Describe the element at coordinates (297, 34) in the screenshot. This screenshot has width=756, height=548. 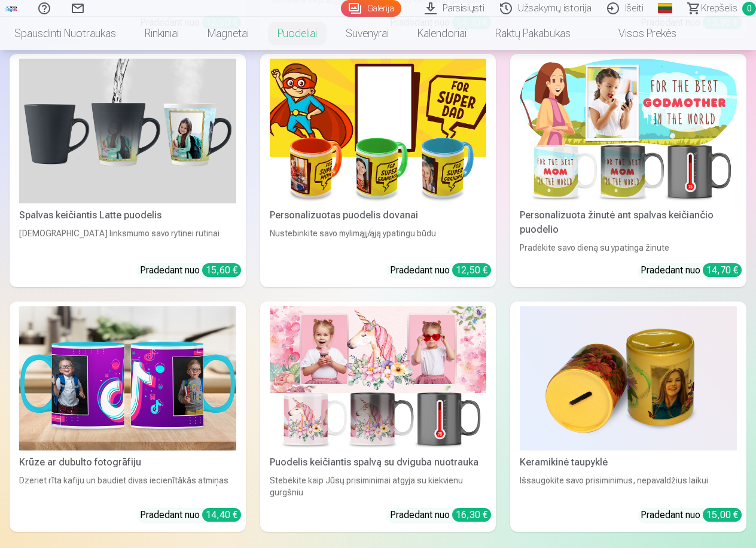
I see `a: Puodeliai` at that location.